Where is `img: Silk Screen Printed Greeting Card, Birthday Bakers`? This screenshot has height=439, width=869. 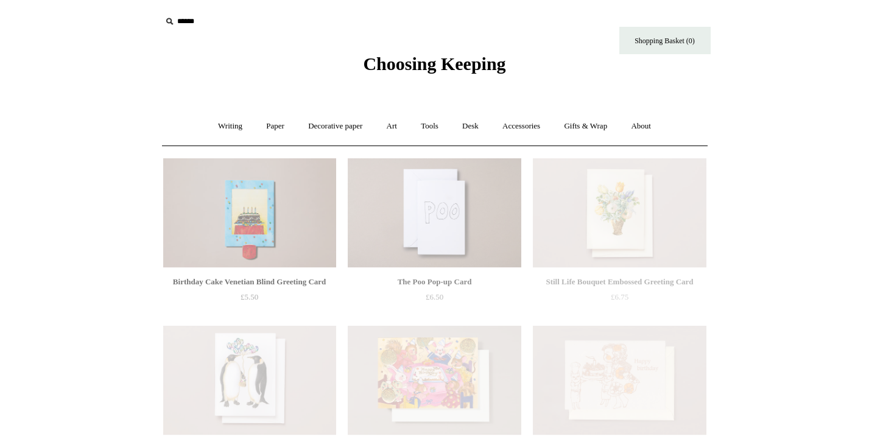
img: Silk Screen Printed Greeting Card, Birthday Bakers is located at coordinates (620, 381).